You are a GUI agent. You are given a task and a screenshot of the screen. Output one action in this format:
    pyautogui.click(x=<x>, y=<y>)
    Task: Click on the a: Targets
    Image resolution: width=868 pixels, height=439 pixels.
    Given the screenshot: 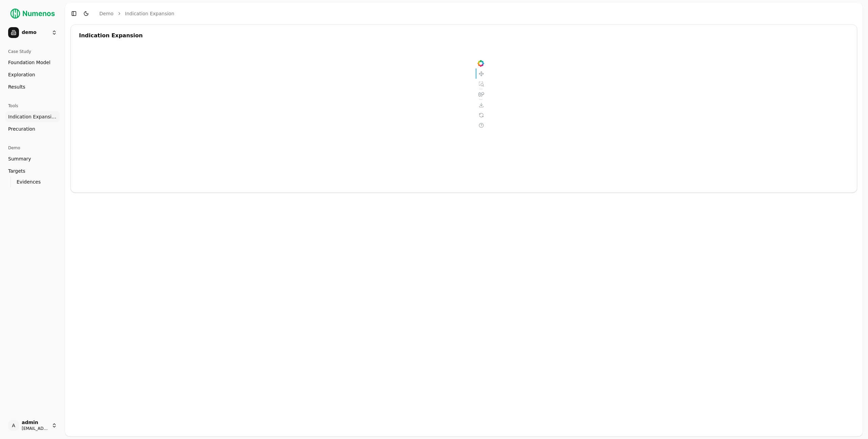 What is the action you would take?
    pyautogui.click(x=33, y=171)
    